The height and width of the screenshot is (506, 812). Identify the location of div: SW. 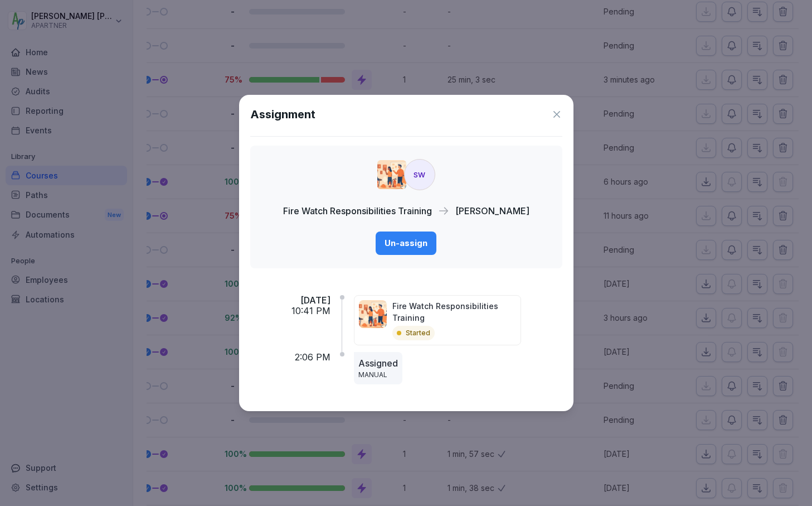
(419, 175).